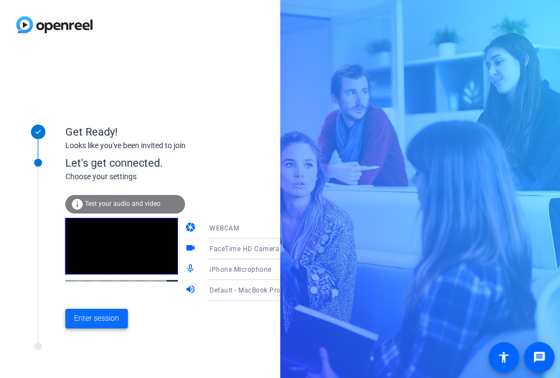 This screenshot has height=378, width=560. I want to click on mat-icon: message, so click(540, 357).